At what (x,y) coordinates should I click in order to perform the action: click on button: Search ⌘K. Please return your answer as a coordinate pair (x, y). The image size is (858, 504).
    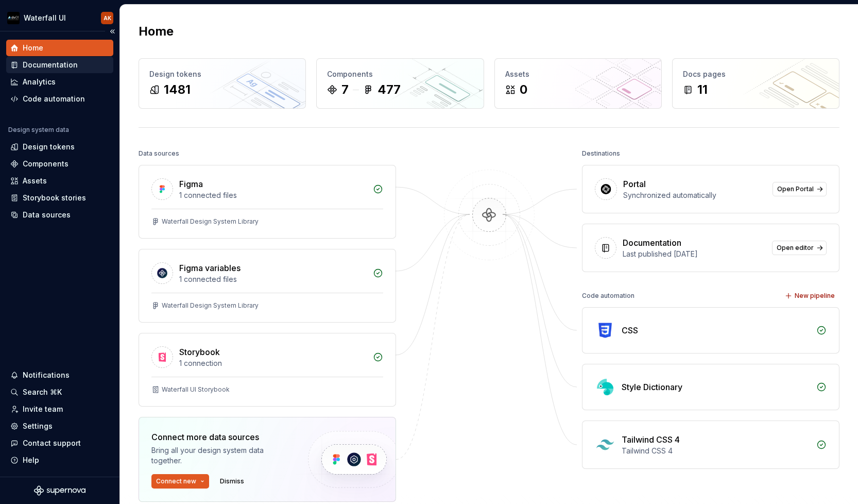
    Looking at the image, I should click on (59, 392).